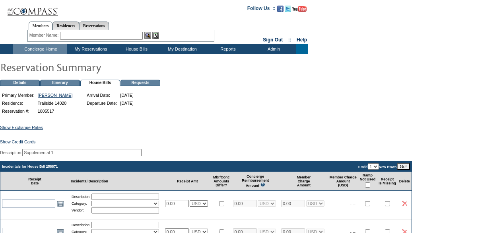  Describe the element at coordinates (263, 184) in the screenshot. I see `img: questionMark_lightBlue.gif` at that location.